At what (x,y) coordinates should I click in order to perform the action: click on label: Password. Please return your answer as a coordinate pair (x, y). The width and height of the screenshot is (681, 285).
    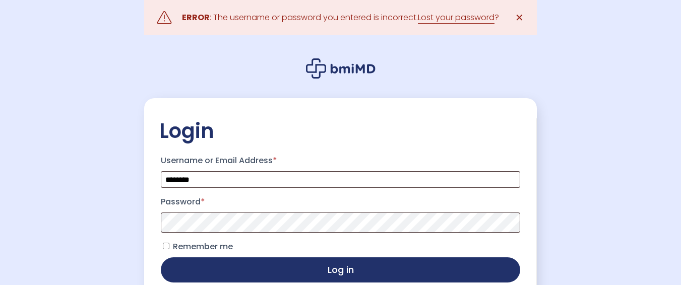
    Looking at the image, I should click on (340, 202).